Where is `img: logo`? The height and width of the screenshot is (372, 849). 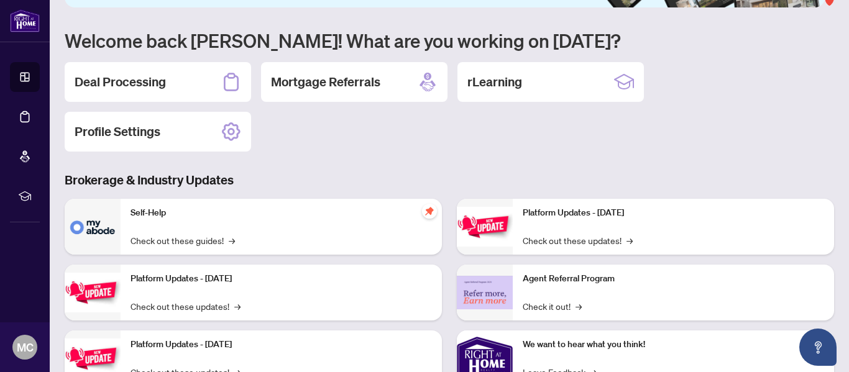
img: logo is located at coordinates (25, 21).